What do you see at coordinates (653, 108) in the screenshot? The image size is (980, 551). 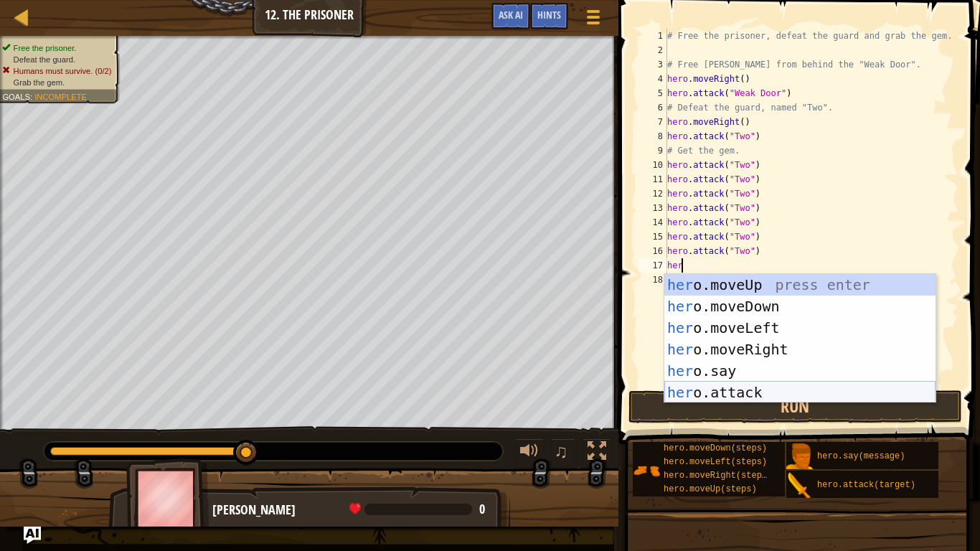 I see `div: 6` at bounding box center [653, 108].